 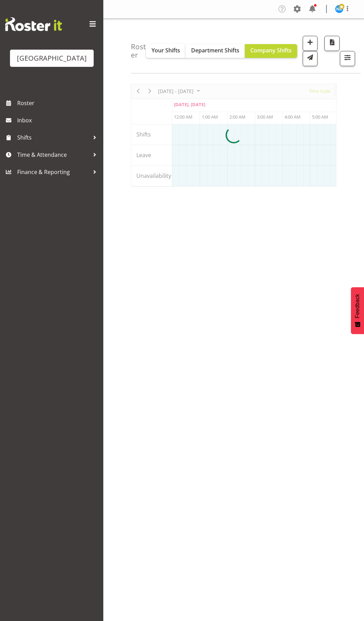 I want to click on button: Department Shifts, so click(x=215, y=51).